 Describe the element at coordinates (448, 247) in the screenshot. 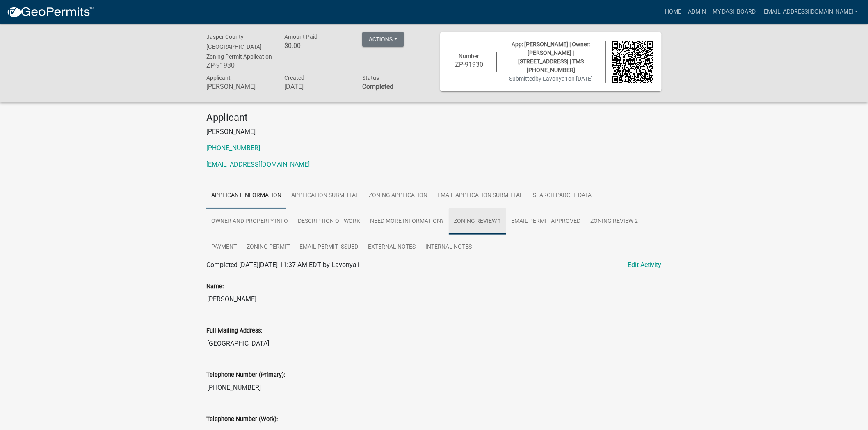

I see `a: Internal Notes` at that location.